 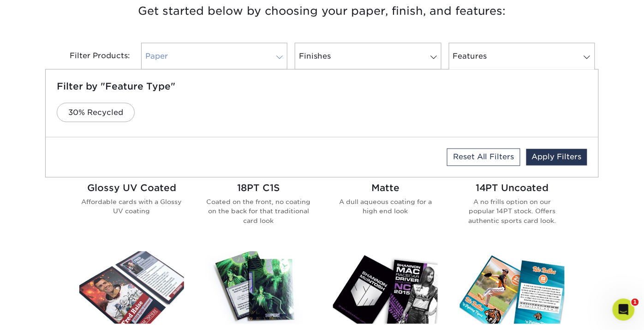 I want to click on h2: Matte, so click(x=385, y=188).